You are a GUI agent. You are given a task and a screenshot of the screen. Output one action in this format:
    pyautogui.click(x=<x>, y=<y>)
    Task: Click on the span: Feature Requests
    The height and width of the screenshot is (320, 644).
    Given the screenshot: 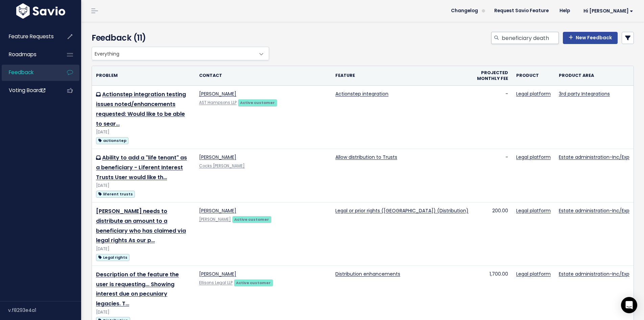 What is the action you would take?
    pyautogui.click(x=31, y=37)
    